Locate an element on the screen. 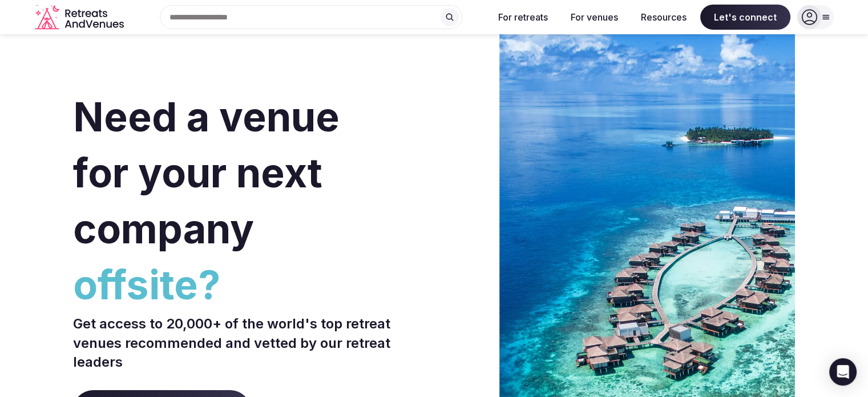 Image resolution: width=868 pixels, height=397 pixels. span: Need a venue for your next company is located at coordinates (206, 173).